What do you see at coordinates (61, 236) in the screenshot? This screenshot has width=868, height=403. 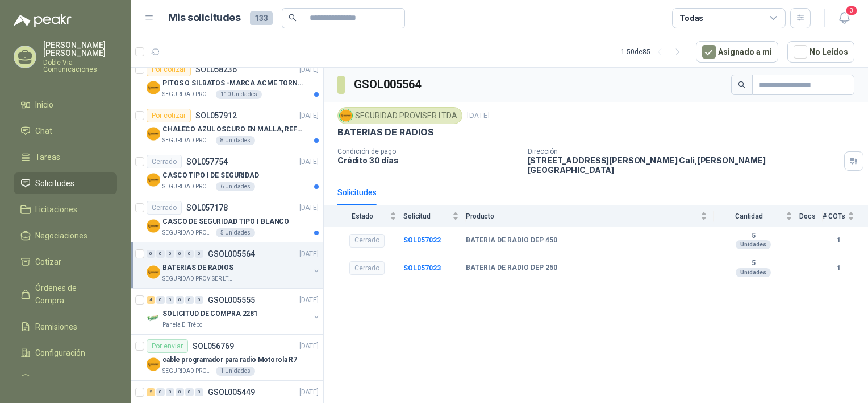 I see `span: Negociaciones` at bounding box center [61, 236].